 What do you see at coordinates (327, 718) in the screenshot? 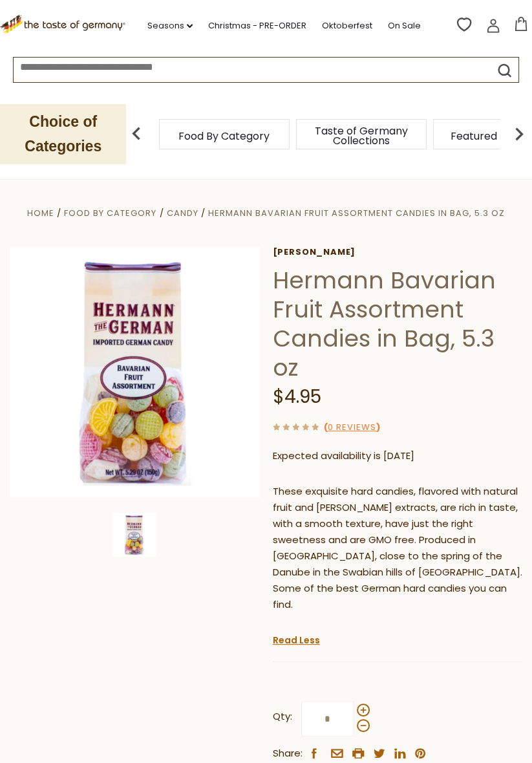
I see `input: Qty:` at bounding box center [327, 718].